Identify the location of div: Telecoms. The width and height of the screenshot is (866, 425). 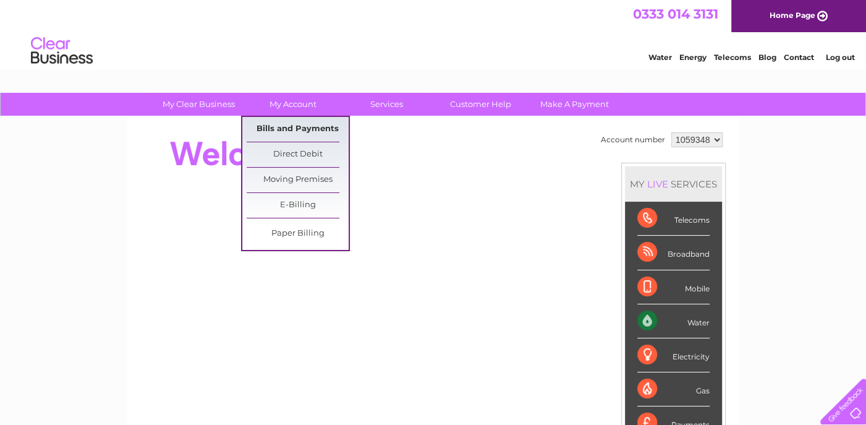
(673, 218).